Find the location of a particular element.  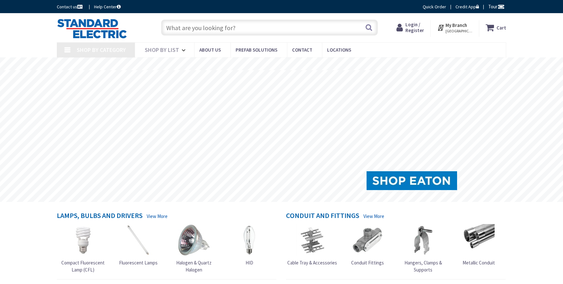

a: Credit App is located at coordinates (467, 7).